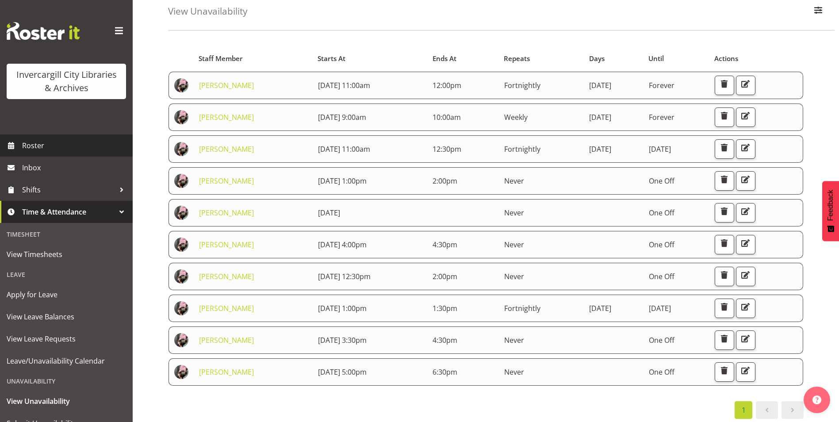 The height and width of the screenshot is (422, 839). What do you see at coordinates (66, 294) in the screenshot?
I see `a: Apply for Leave` at bounding box center [66, 294].